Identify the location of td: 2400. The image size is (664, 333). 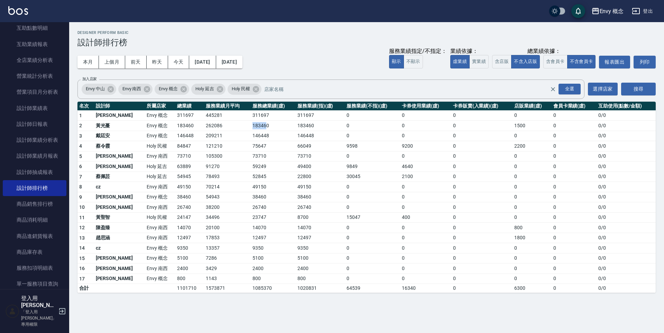
(273, 269).